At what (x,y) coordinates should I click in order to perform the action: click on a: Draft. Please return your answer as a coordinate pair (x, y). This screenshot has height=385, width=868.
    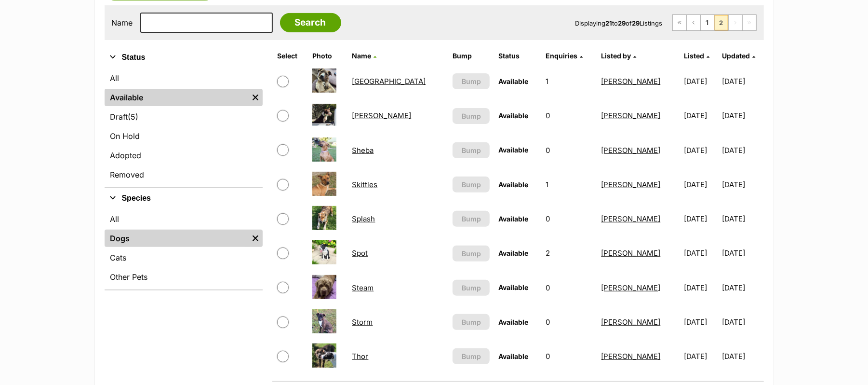
    Looking at the image, I should click on (184, 117).